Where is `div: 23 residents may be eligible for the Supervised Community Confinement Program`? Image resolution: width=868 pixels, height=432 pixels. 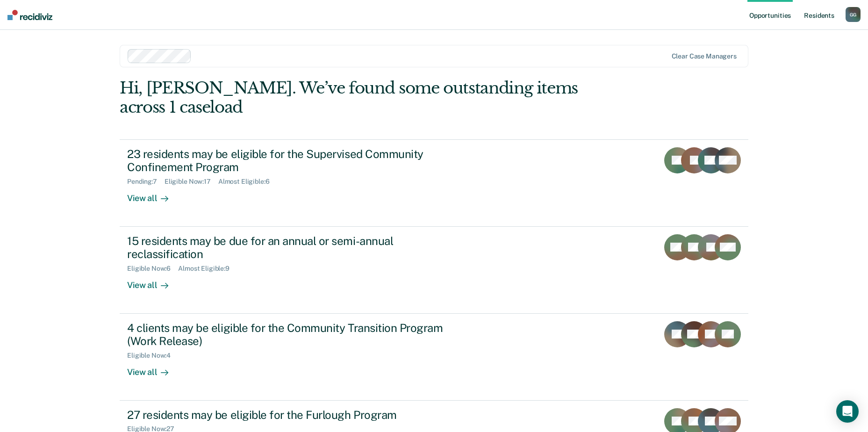 div: 23 residents may be eligible for the Supervised Community Confinement Program is located at coordinates (291, 161).